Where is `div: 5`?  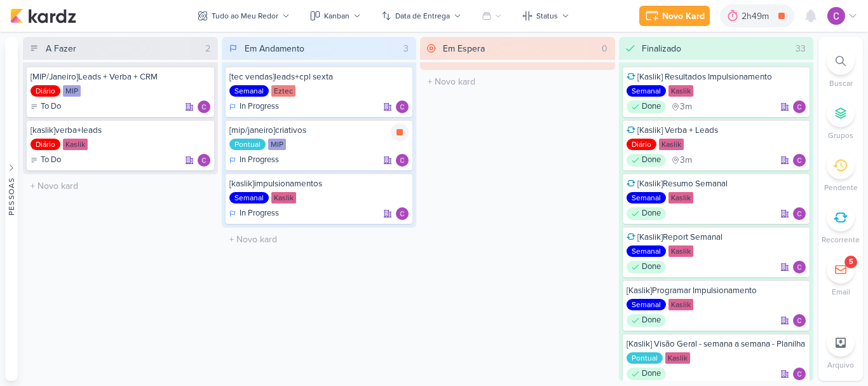
div: 5 is located at coordinates (851, 262).